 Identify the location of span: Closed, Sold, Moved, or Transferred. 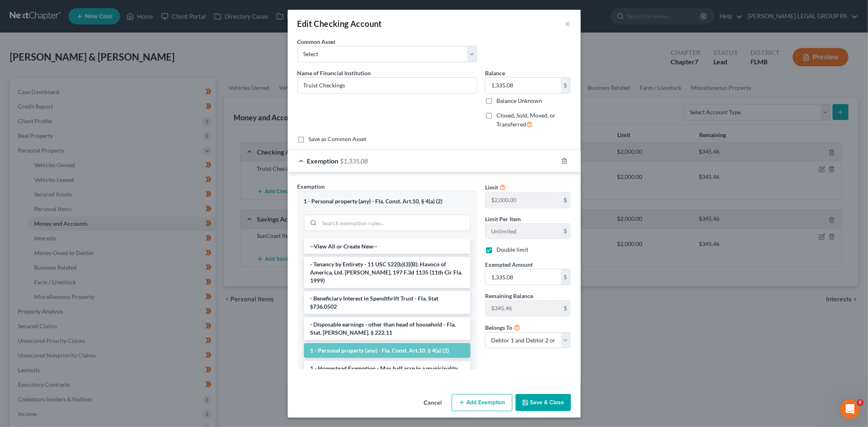
(525, 120).